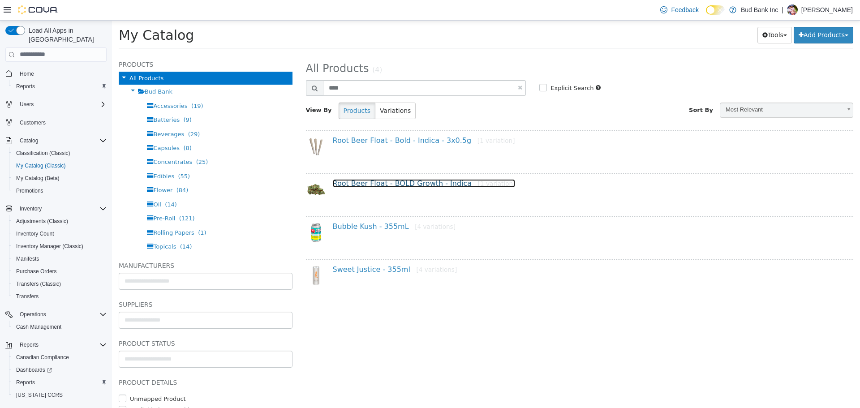 The image size is (860, 408). I want to click on span: Batteries, so click(54, 99).